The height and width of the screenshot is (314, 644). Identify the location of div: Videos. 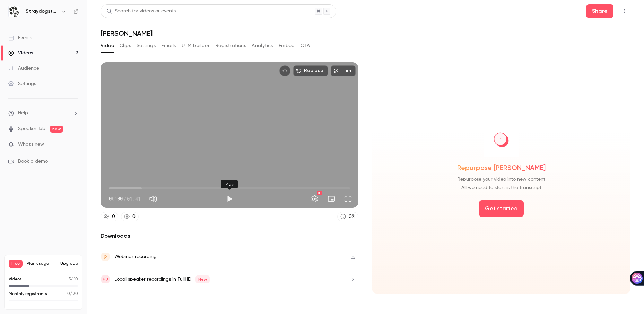
(20, 53).